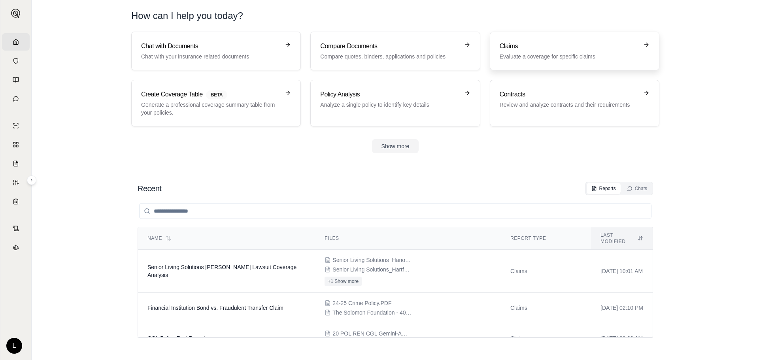 This screenshot has height=360, width=759. What do you see at coordinates (210, 46) in the screenshot?
I see `h3: Chat with Documents` at bounding box center [210, 46].